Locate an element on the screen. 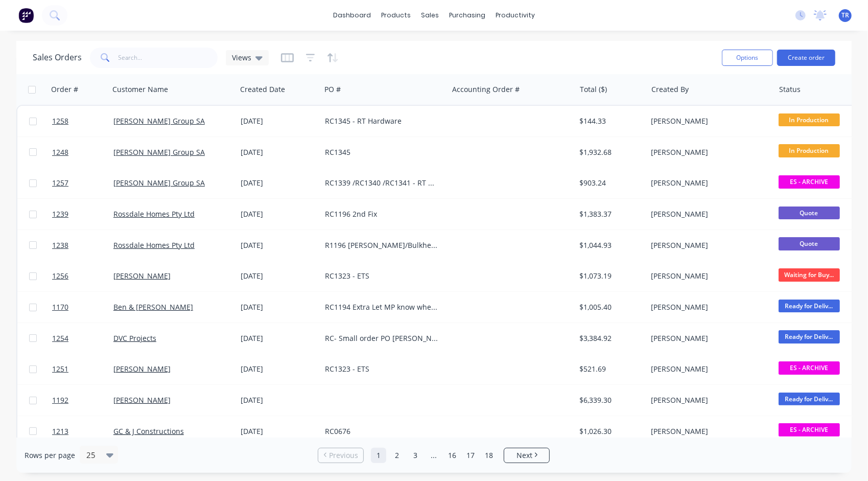  div: $1,073.19 is located at coordinates (610, 276).